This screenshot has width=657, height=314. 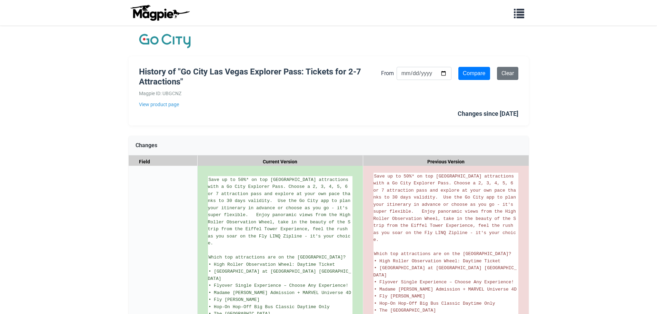 What do you see at coordinates (260, 77) in the screenshot?
I see `h1: History of "Go City Las Vegas Explorer Pass: Tickets for 2-7 Attractions"` at bounding box center [260, 77].